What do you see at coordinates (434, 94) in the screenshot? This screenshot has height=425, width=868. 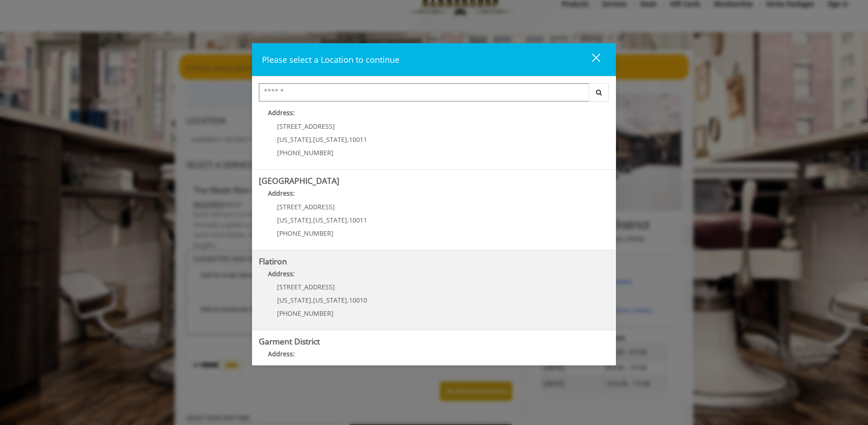 I see `div: Center Select` at bounding box center [434, 94].